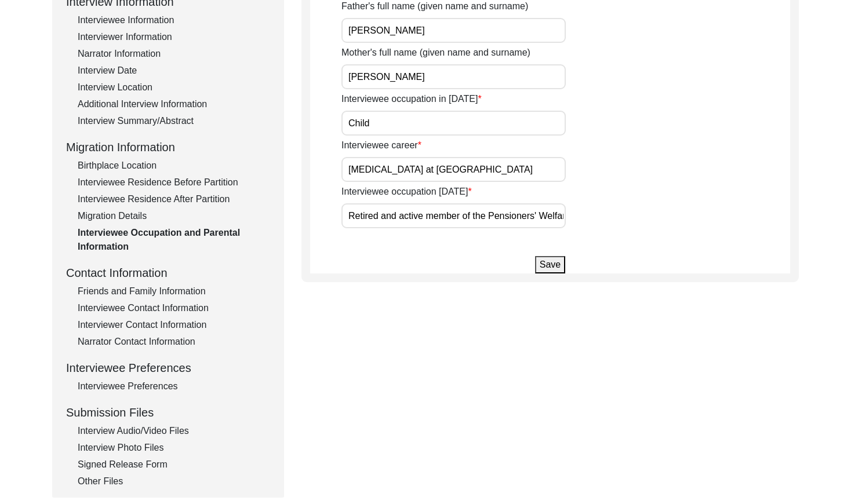 Image resolution: width=851 pixels, height=504 pixels. What do you see at coordinates (174, 465) in the screenshot?
I see `div: Signed Release Form` at bounding box center [174, 465].